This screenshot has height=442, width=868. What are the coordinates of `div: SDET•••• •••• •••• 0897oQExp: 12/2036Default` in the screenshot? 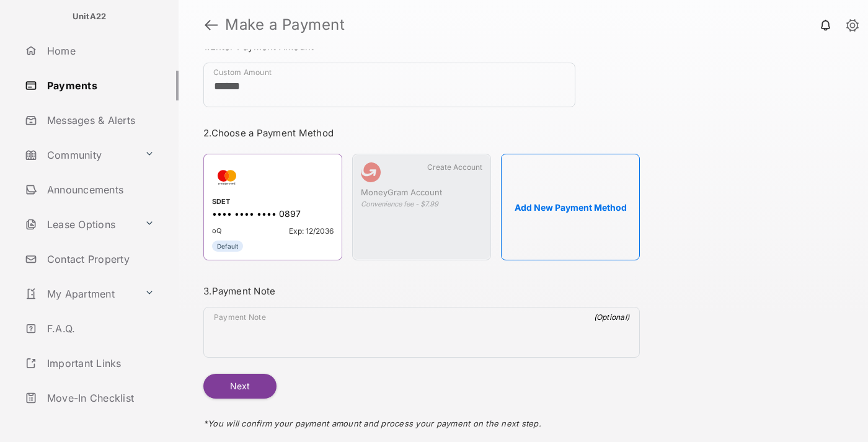 It's located at (273, 207).